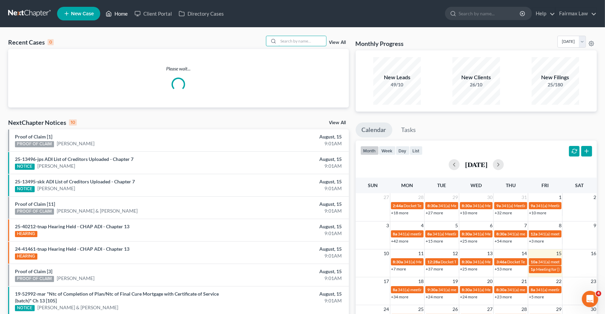 Image resolution: width=605 pixels, height=314 pixels. Describe the element at coordinates (476, 85) in the screenshot. I see `div: 26/10` at that location.